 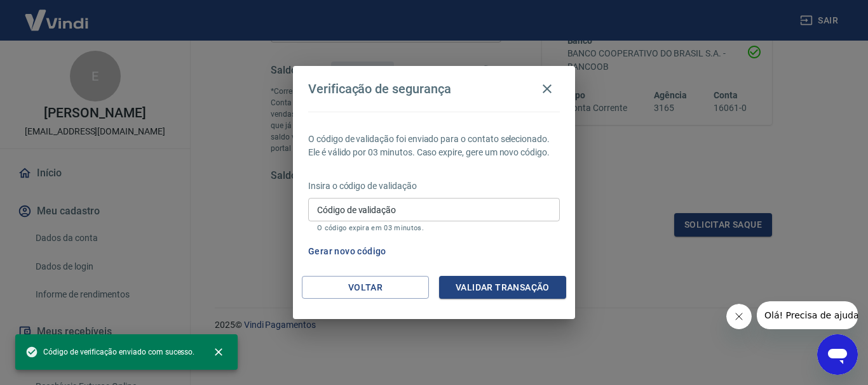 I want to click on p: O código expira em 03 minutos., so click(x=434, y=228).